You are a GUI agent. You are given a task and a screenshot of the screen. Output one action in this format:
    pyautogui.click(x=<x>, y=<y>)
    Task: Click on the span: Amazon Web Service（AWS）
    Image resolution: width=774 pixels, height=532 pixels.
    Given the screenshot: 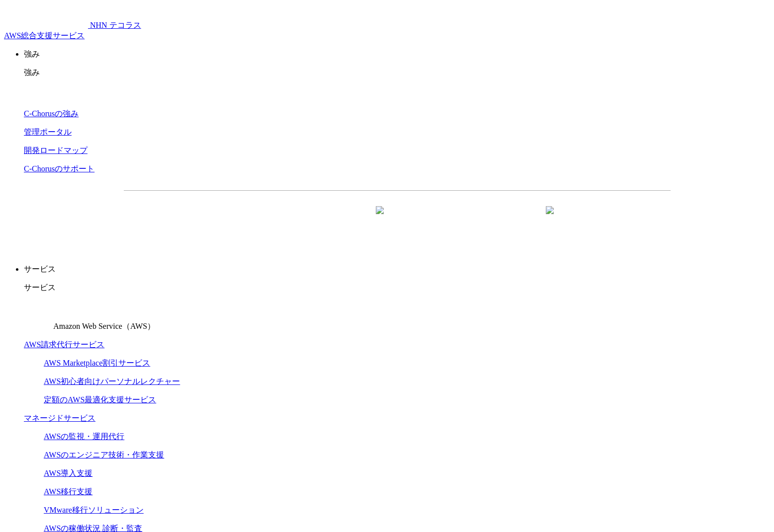 What is the action you would take?
    pyautogui.click(x=104, y=326)
    